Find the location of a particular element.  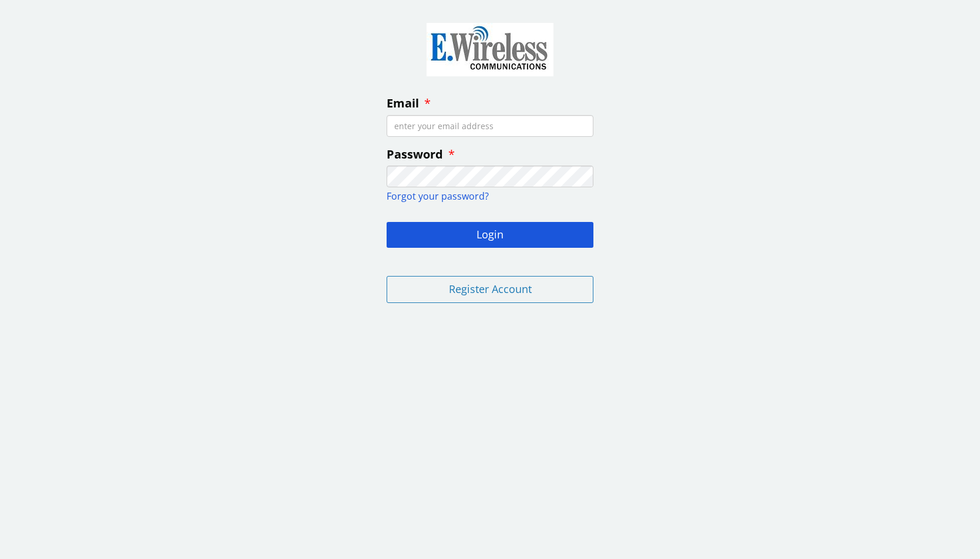

span: Password is located at coordinates (414, 154).